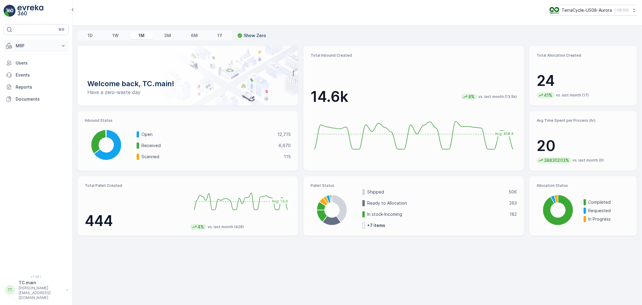 The height and width of the screenshot is (305, 642). Describe the element at coordinates (142, 36) in the screenshot. I see `p: 1M` at that location.